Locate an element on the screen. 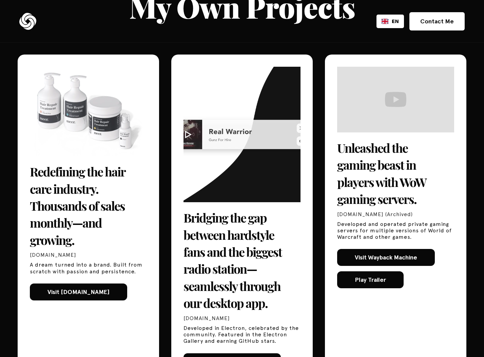 The image size is (484, 357). a: Visit Wayback Machine is located at coordinates (386, 258).